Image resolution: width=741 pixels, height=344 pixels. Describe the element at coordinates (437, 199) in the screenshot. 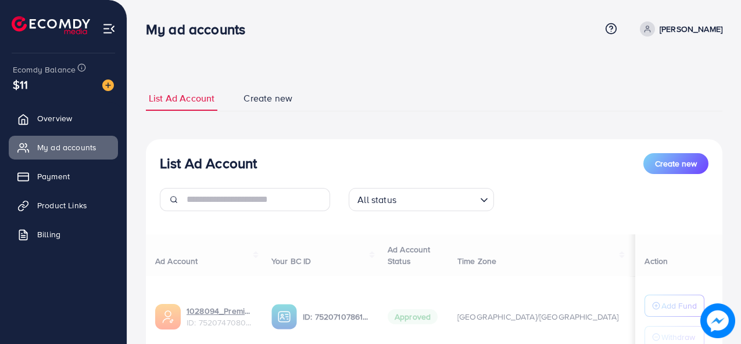

I see `input: Search for option` at that location.